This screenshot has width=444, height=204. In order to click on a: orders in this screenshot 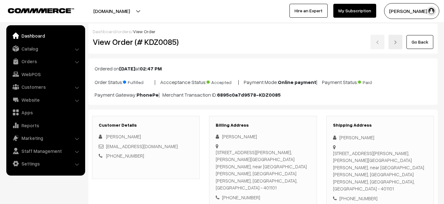, I will do `click(124, 31)`.